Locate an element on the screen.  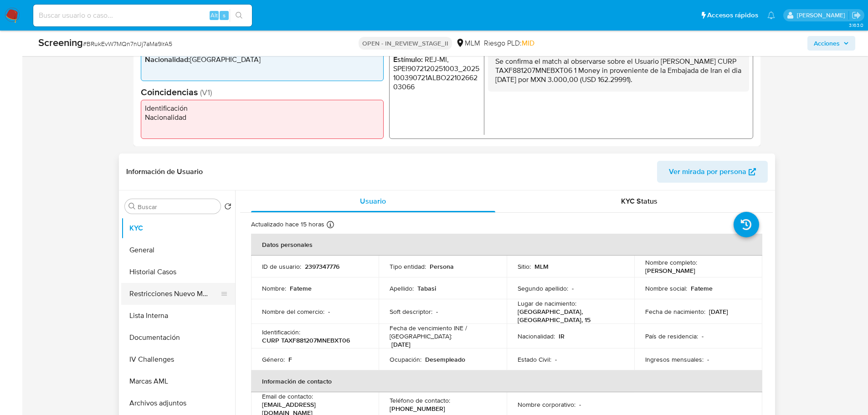
p: IR is located at coordinates (561, 336).